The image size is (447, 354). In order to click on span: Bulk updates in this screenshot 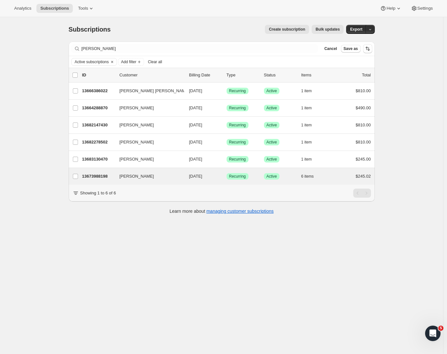, I will do `click(328, 29)`.